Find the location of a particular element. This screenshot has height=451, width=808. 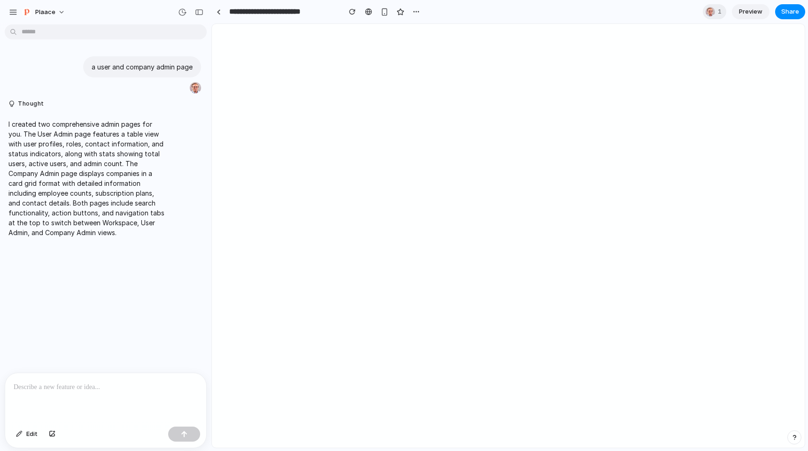

span: 1 is located at coordinates (721, 12).